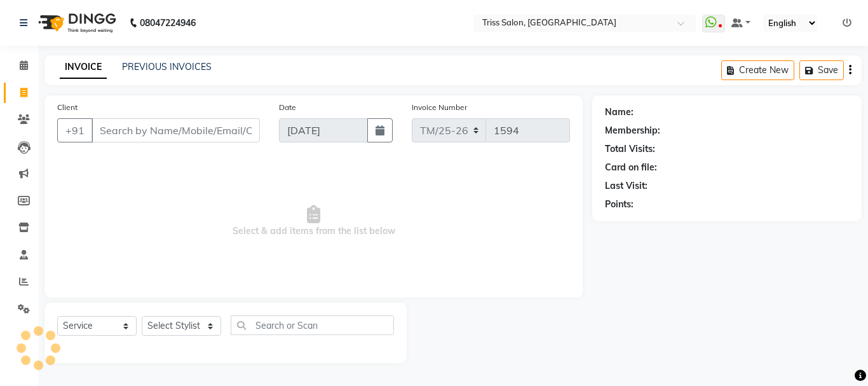 The width and height of the screenshot is (868, 386). What do you see at coordinates (626, 185) in the screenshot?
I see `div: Last Visit:` at bounding box center [626, 185].